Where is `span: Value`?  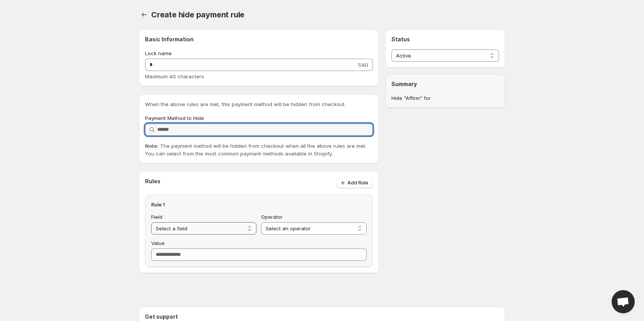 span: Value is located at coordinates (158, 243).